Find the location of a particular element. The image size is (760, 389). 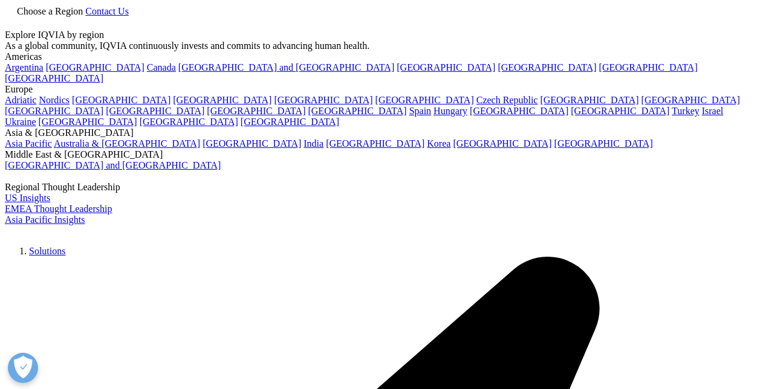

a: Solutions is located at coordinates (47, 251).